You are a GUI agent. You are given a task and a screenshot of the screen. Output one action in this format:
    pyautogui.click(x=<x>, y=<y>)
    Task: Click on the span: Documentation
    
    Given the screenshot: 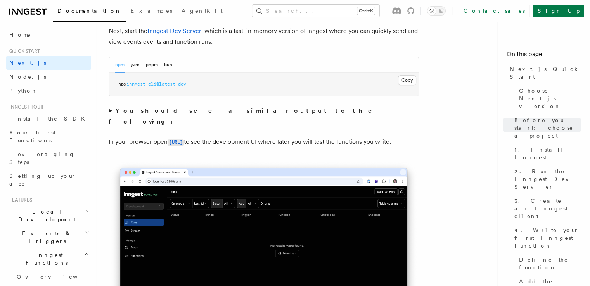 What is the action you would take?
    pyautogui.click(x=89, y=11)
    